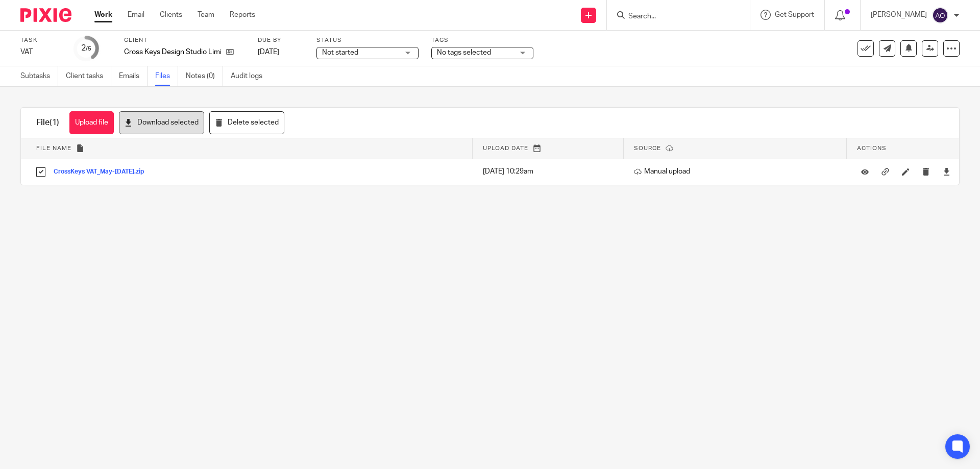 The height and width of the screenshot is (469, 980). I want to click on a: Client tasks, so click(88, 76).